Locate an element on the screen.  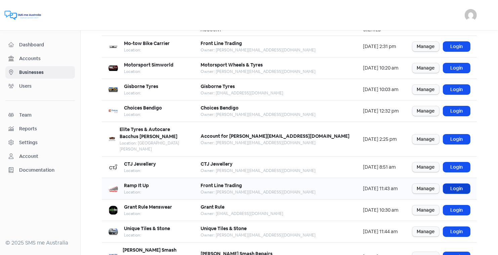
img: fe3a614c-30e4-438f-9f59-e4c543db84eb-250x250.png is located at coordinates (113, 47).